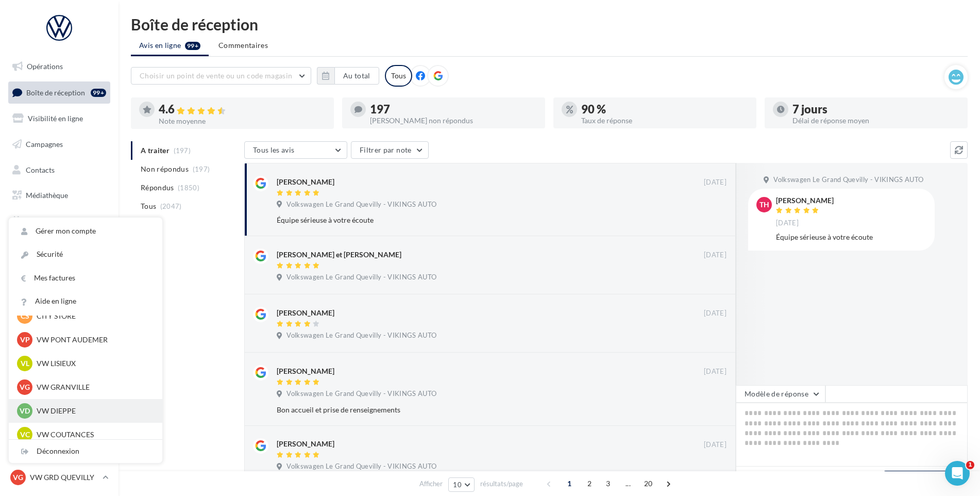 This screenshot has height=496, width=980. Describe the element at coordinates (164, 169) in the screenshot. I see `span: Non répondus` at that location.